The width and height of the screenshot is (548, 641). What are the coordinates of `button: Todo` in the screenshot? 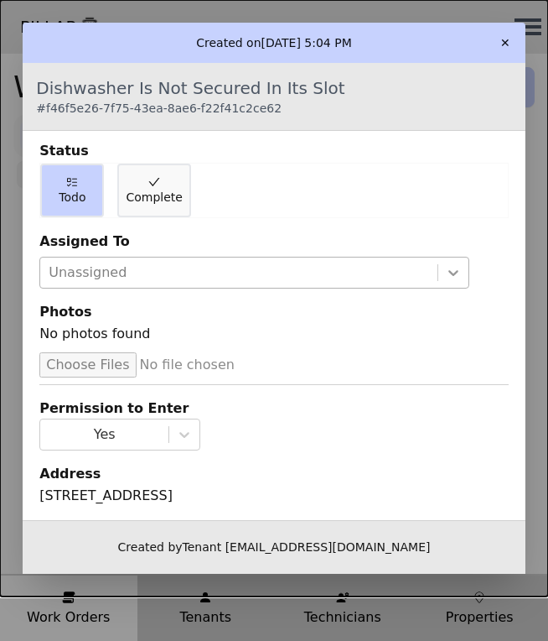 It's located at (72, 190).